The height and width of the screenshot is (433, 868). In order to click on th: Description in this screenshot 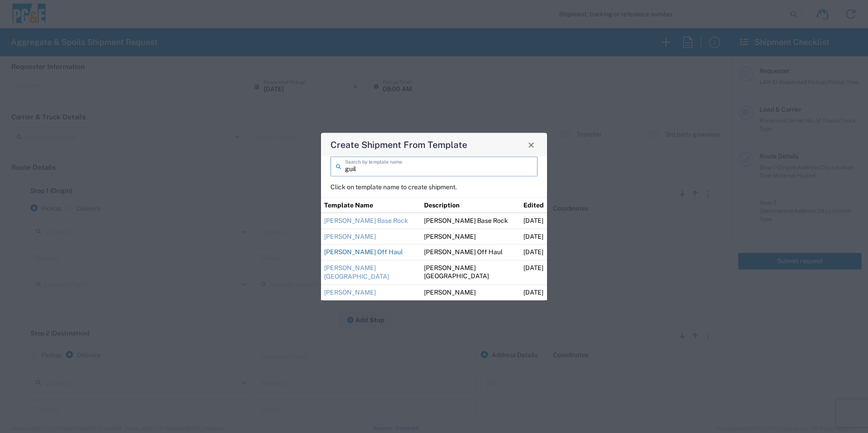, I will do `click(471, 205)`.